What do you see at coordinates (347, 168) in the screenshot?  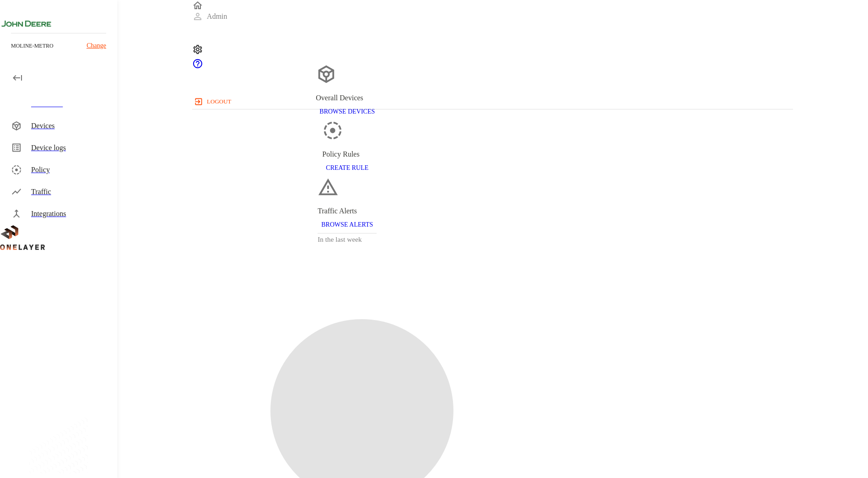 I see `button: CREATE RULE` at bounding box center [347, 168].